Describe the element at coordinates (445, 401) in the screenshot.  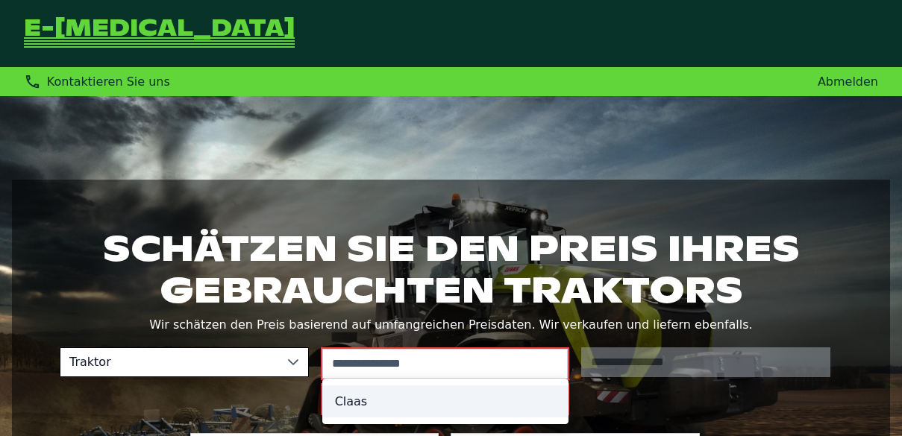
I see `ul: Option List` at that location.